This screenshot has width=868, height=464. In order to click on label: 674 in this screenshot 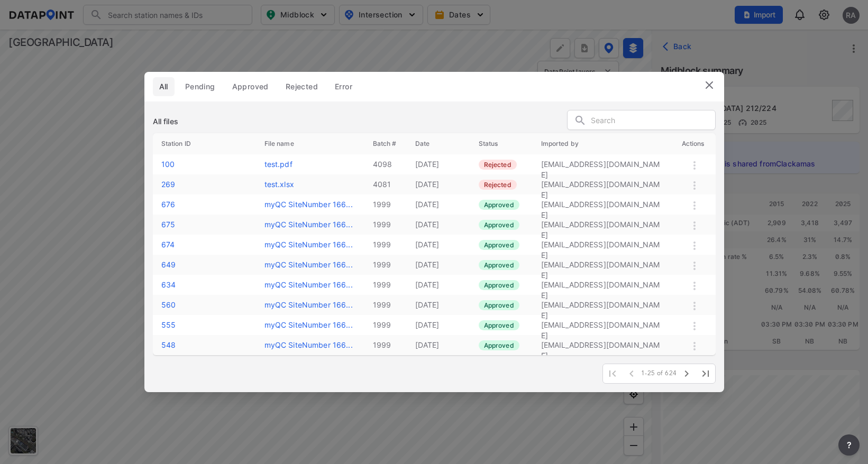, I will do `click(168, 244)`.